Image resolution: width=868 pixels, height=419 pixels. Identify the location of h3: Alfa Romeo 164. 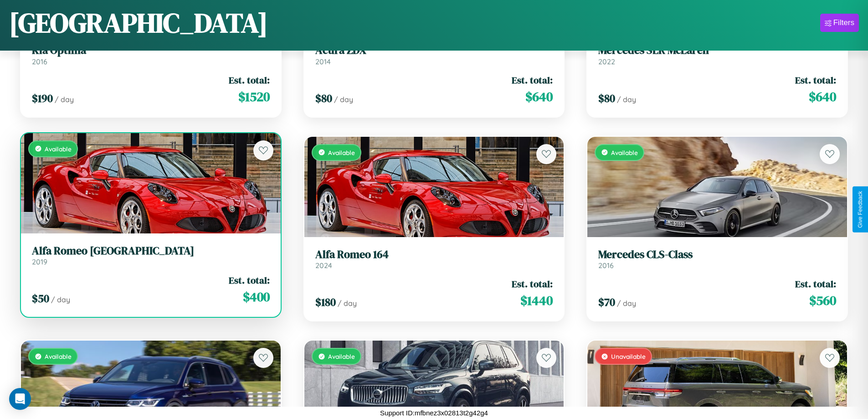
(434, 254).